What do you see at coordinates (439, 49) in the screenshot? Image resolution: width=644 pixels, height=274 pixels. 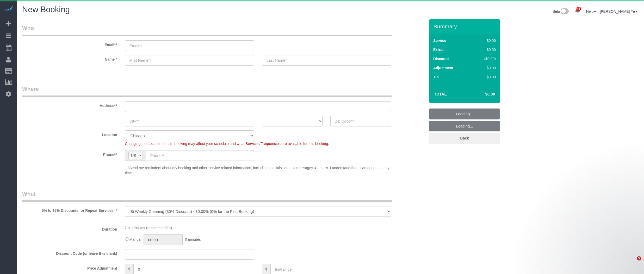 I see `label: Extras` at bounding box center [439, 49].